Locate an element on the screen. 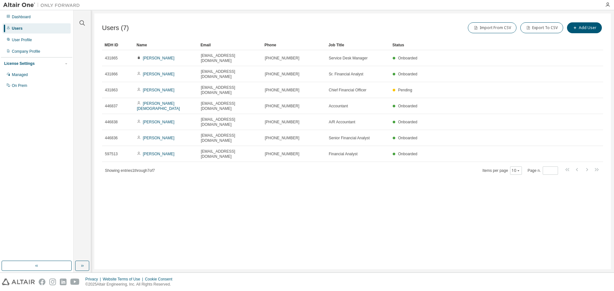 This screenshot has height=291, width=614. div: Status is located at coordinates (481, 45).